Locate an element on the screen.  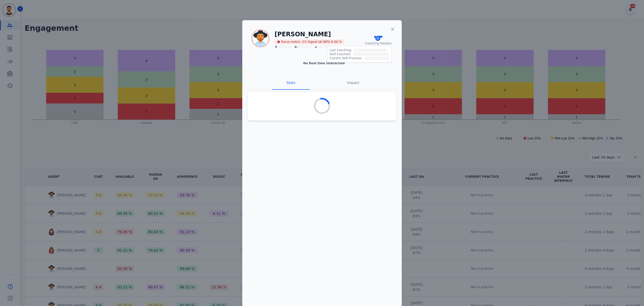
div: Skill Coached: is located at coordinates (359, 54).